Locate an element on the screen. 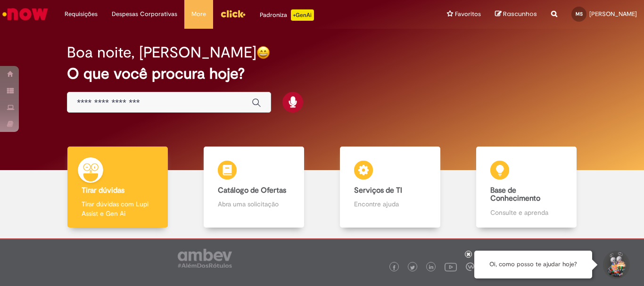  a: Tirar dúvidas Tirar dúvidas com Lupi Assist e Gen Ai is located at coordinates (118, 187).